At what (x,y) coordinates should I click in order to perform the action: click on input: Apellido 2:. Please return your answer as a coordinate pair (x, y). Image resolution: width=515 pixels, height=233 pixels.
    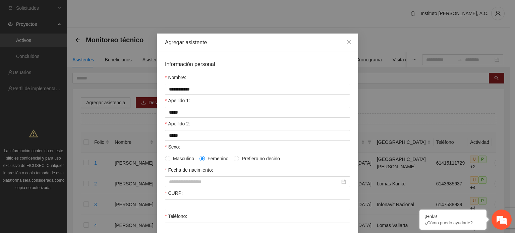
    Looking at the image, I should click on (258, 136).